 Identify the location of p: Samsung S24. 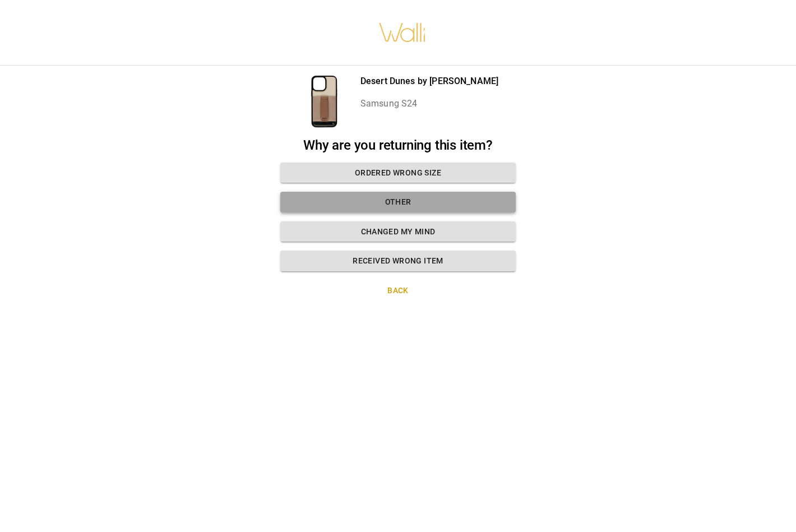
(429, 104).